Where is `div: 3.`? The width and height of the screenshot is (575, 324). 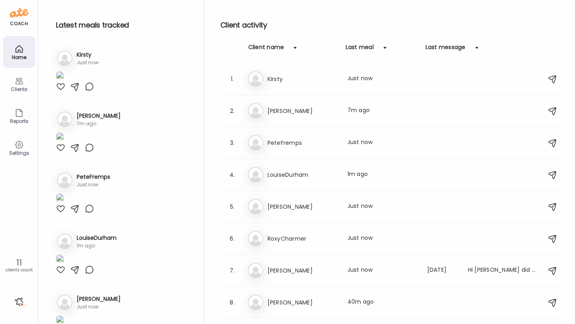 div: 3. is located at coordinates (233, 143).